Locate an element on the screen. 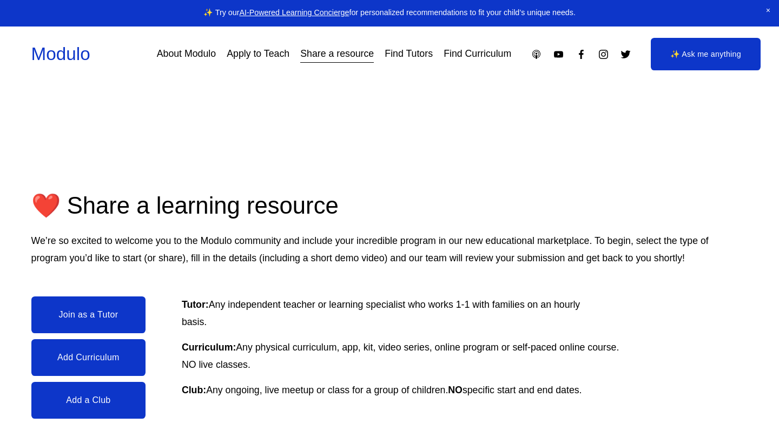 The width and height of the screenshot is (779, 423). a: Find Tutors is located at coordinates (408, 54).